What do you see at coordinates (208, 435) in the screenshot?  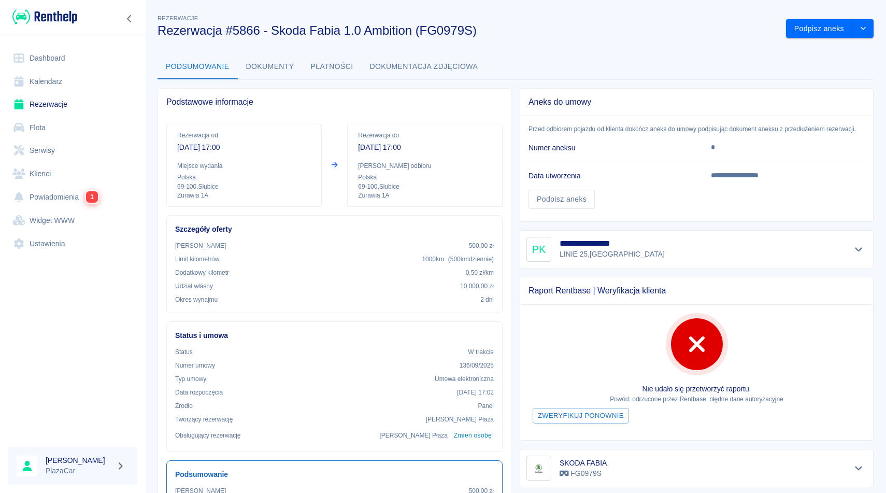 I see `p: Obsługujący rezerwację` at bounding box center [208, 435].